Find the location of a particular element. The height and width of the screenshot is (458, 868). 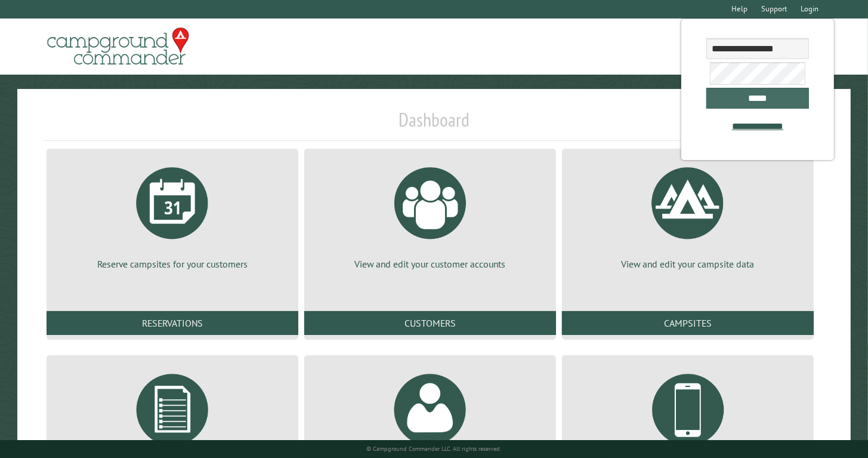

a: View and edit your customer accounts is located at coordinates (431, 214).